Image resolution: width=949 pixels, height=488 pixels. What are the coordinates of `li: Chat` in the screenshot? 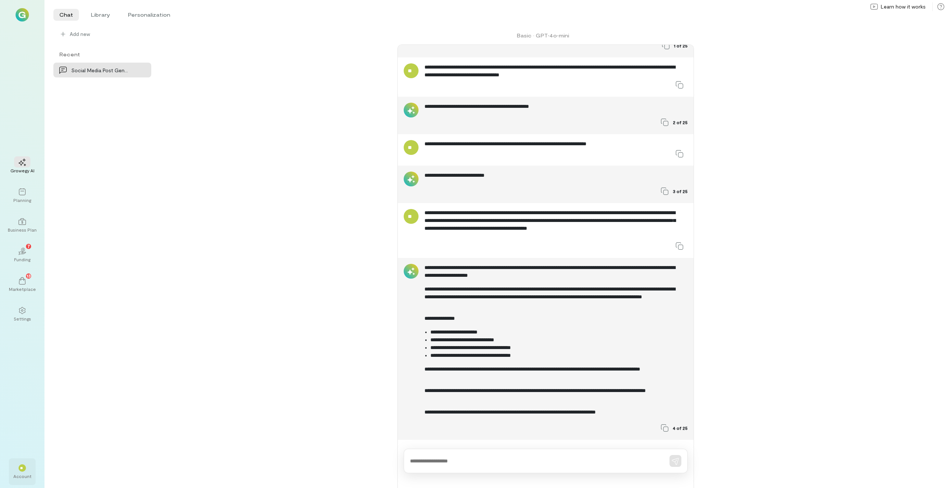 It's located at (66, 15).